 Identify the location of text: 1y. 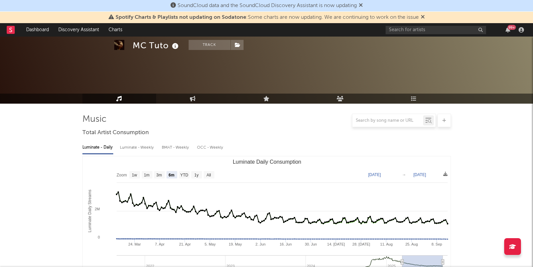
(196, 175).